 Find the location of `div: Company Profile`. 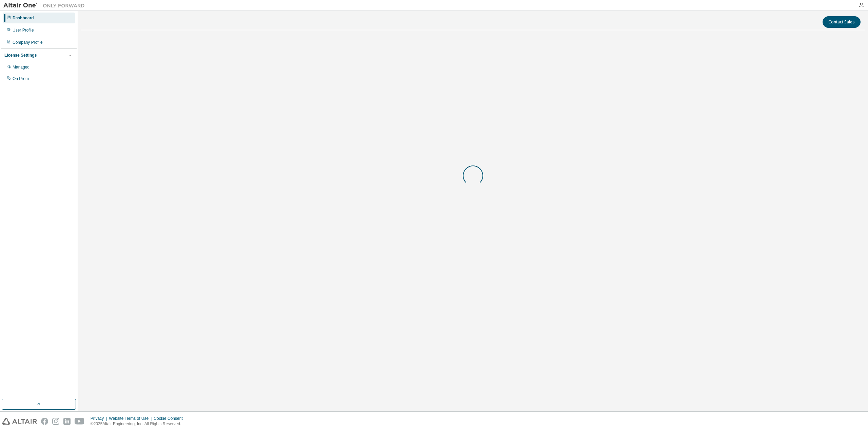

div: Company Profile is located at coordinates (27, 42).